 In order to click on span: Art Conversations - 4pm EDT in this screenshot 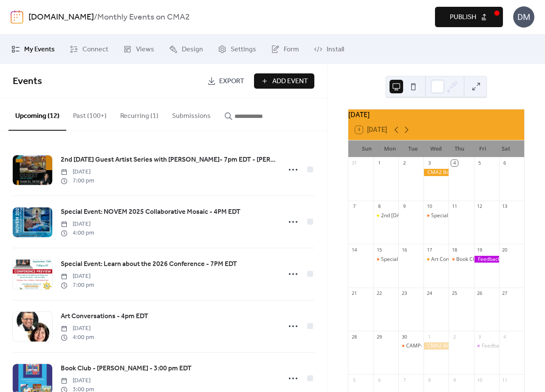, I will do `click(104, 317)`.